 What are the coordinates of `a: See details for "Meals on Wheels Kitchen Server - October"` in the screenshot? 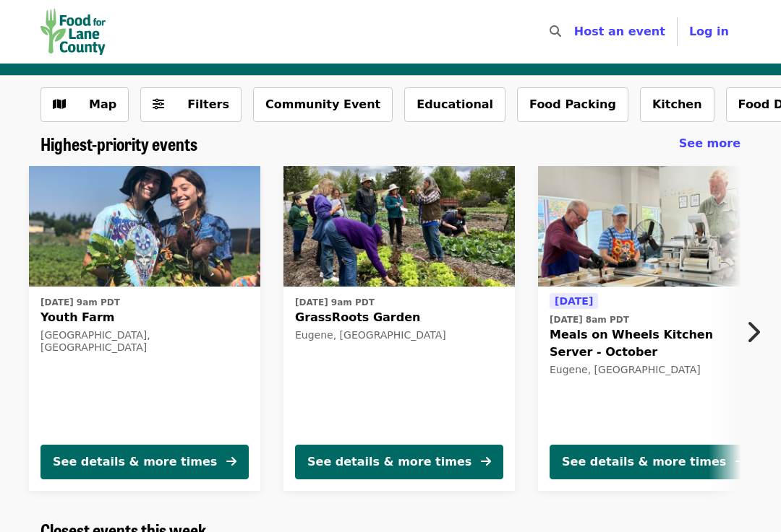 It's located at (654, 329).